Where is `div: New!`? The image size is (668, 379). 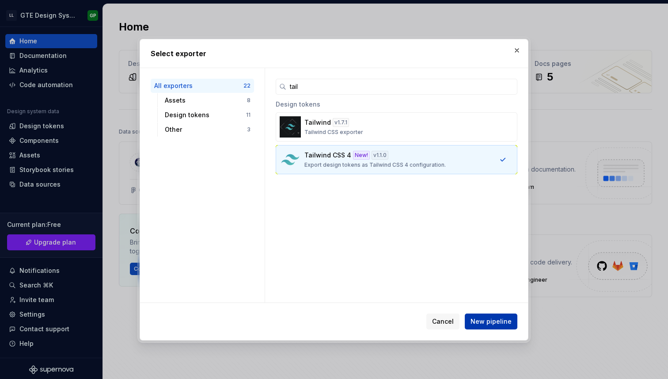
div: New! is located at coordinates (361, 155).